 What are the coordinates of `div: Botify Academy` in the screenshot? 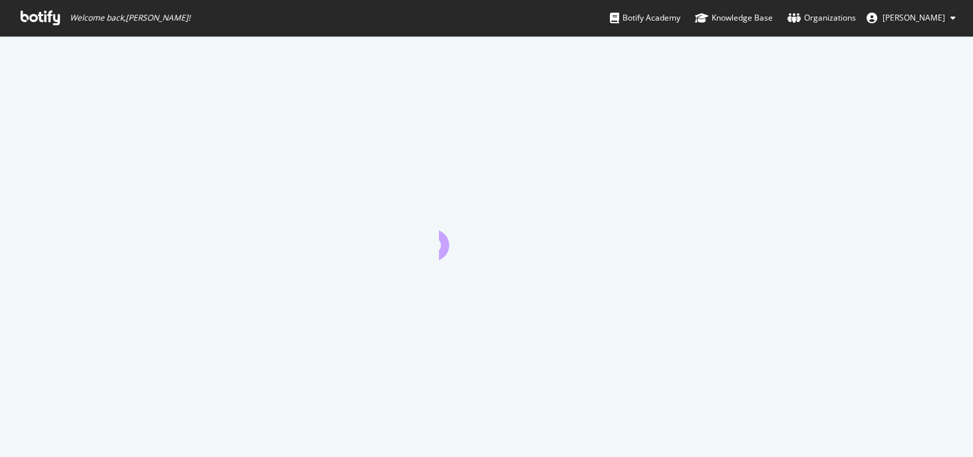 It's located at (645, 18).